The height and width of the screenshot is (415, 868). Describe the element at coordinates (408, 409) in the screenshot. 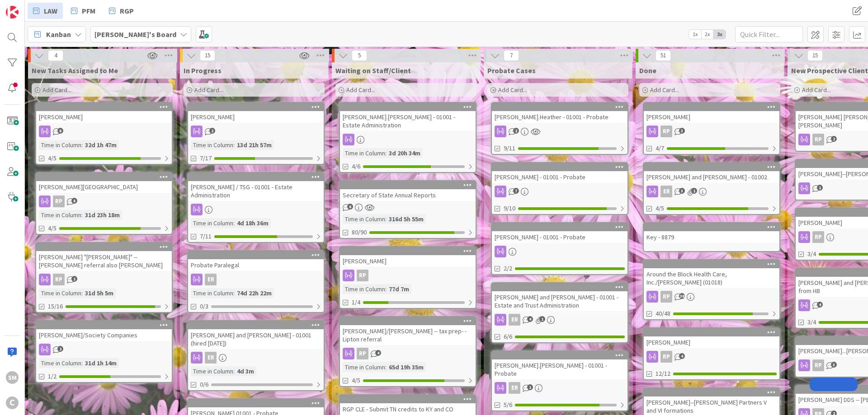

I see `div: RGP CLE - Submit TN credits to KY and CO` at that location.